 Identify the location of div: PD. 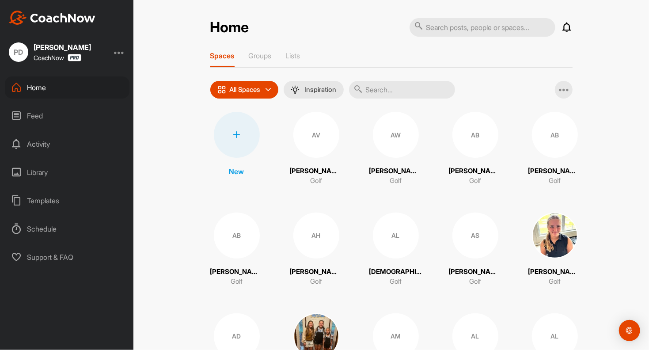
(19, 52).